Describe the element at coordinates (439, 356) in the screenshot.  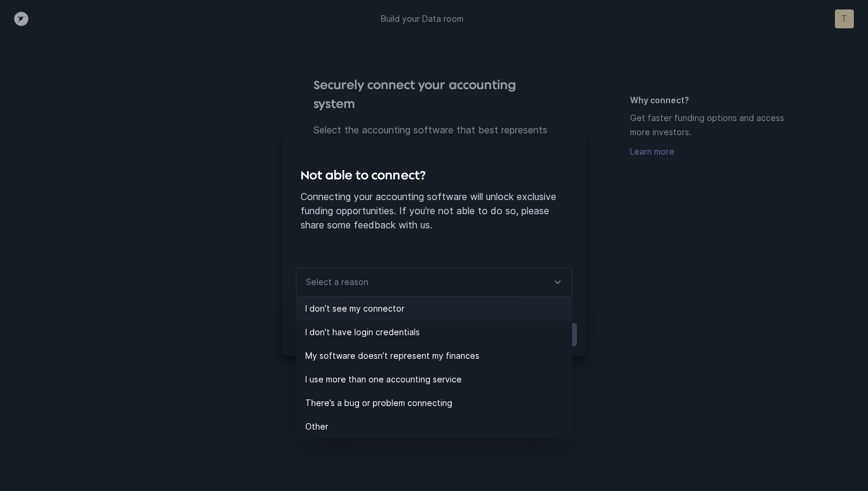
I see `p: My software doesn’t represent my finances` at that location.